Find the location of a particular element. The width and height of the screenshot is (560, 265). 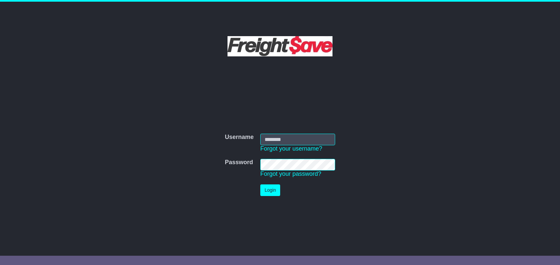

label: Password is located at coordinates (239, 162).